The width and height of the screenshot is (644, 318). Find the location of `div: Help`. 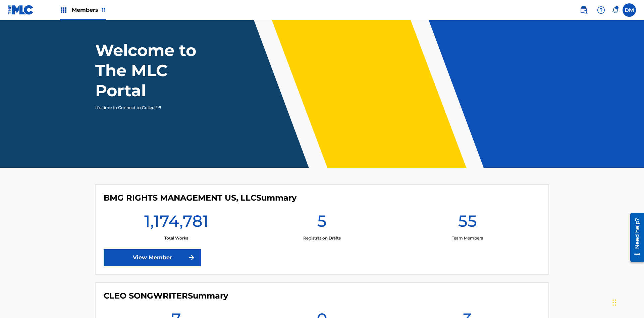

div: Help is located at coordinates (601, 10).